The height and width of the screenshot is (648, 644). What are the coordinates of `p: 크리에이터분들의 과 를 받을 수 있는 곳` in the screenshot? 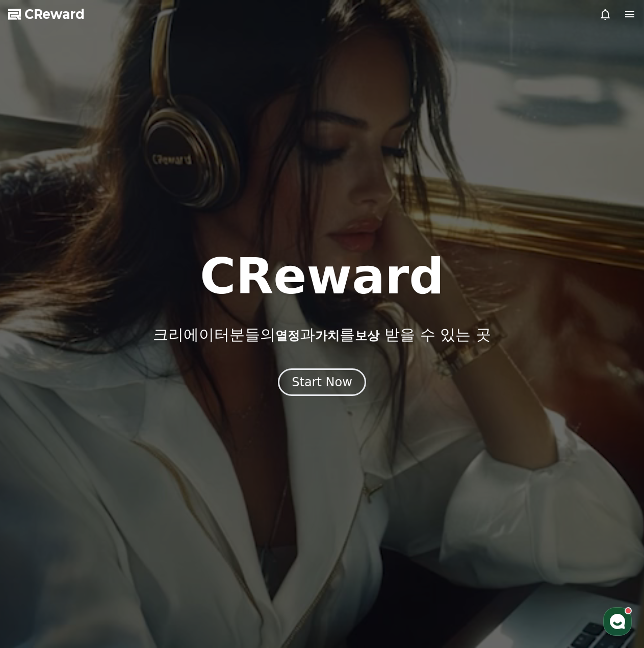 It's located at (322, 335).